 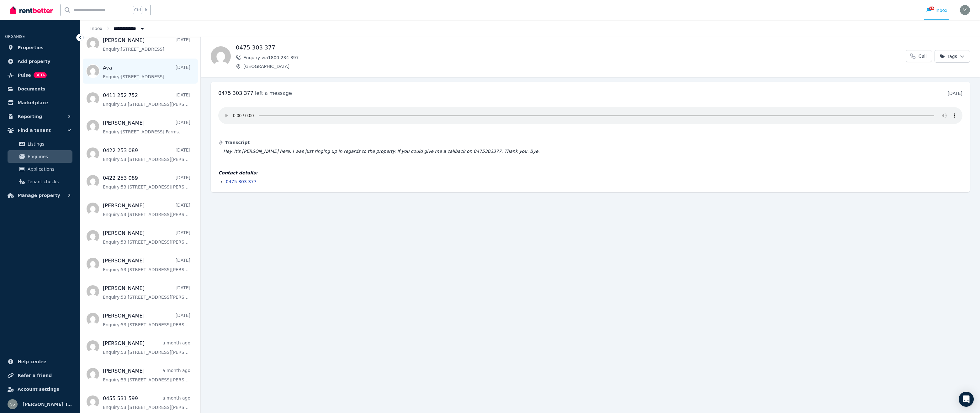 What do you see at coordinates (32, 102) in the screenshot?
I see `span: Marketplace` at bounding box center [32, 102].